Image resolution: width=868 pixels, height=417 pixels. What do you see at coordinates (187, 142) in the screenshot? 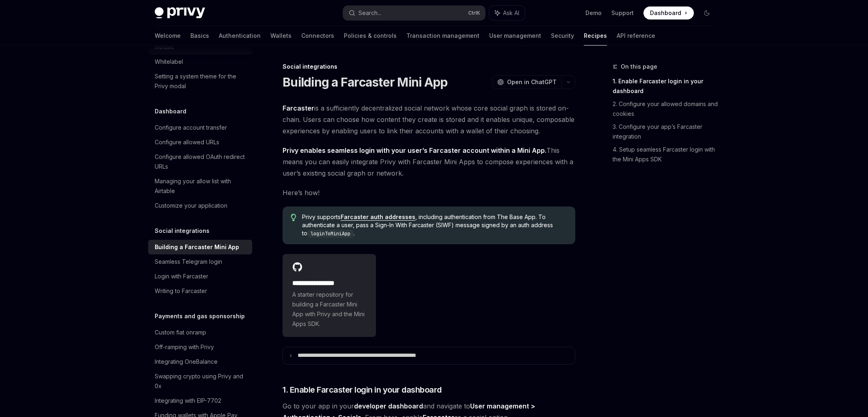
I see `div: Configure allowed URLs` at bounding box center [187, 142].